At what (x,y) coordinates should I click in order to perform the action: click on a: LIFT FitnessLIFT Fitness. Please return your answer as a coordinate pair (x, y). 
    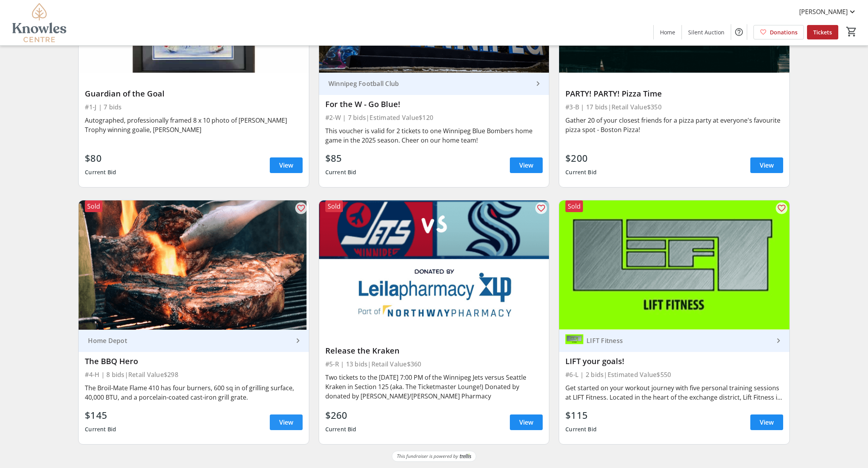
    Looking at the image, I should click on (674, 340).